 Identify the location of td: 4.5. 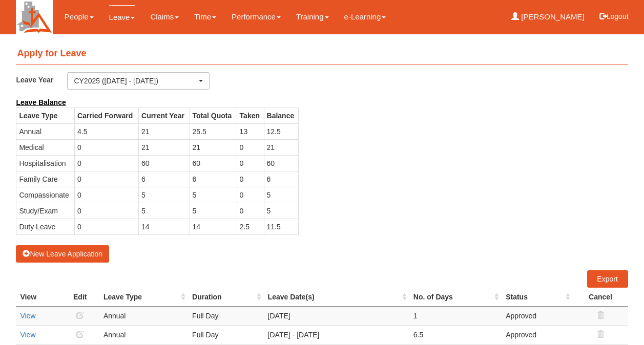
(107, 131).